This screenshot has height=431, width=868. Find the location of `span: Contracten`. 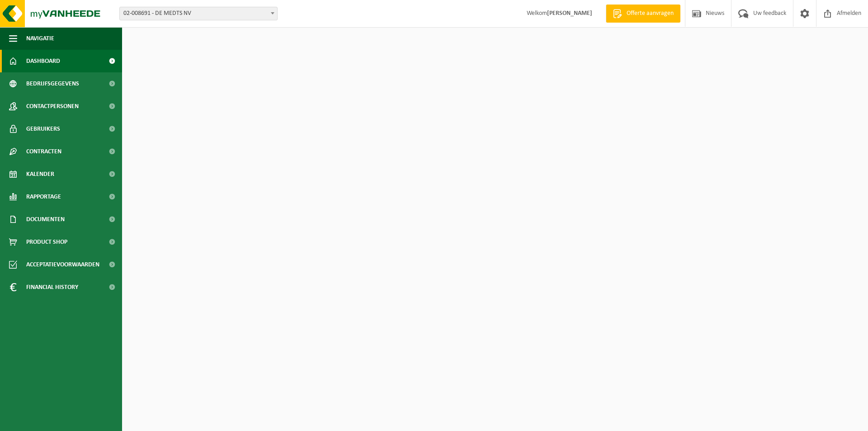

span: Contracten is located at coordinates (44, 151).